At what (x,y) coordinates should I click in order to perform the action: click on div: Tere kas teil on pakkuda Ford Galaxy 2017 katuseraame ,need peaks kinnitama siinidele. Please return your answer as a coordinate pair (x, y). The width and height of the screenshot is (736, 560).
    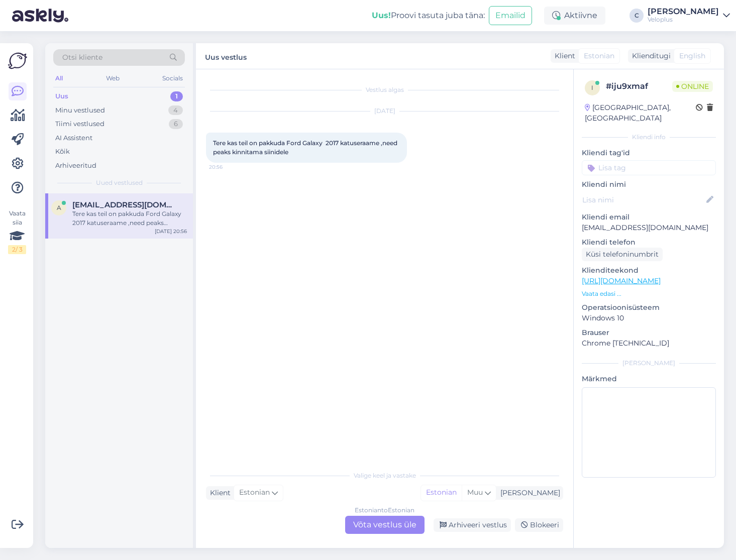
    Looking at the image, I should click on (129, 219).